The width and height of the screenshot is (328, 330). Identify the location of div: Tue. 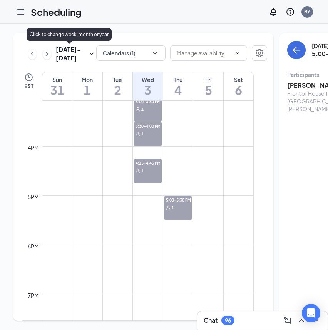
(118, 80).